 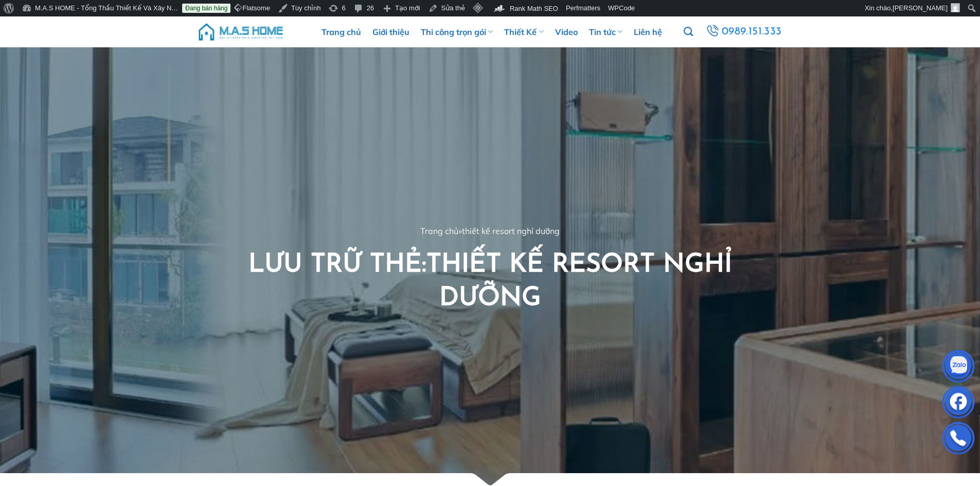 What do you see at coordinates (491, 282) in the screenshot?
I see `h1: Lưu trữ thẻ:` at bounding box center [491, 282].